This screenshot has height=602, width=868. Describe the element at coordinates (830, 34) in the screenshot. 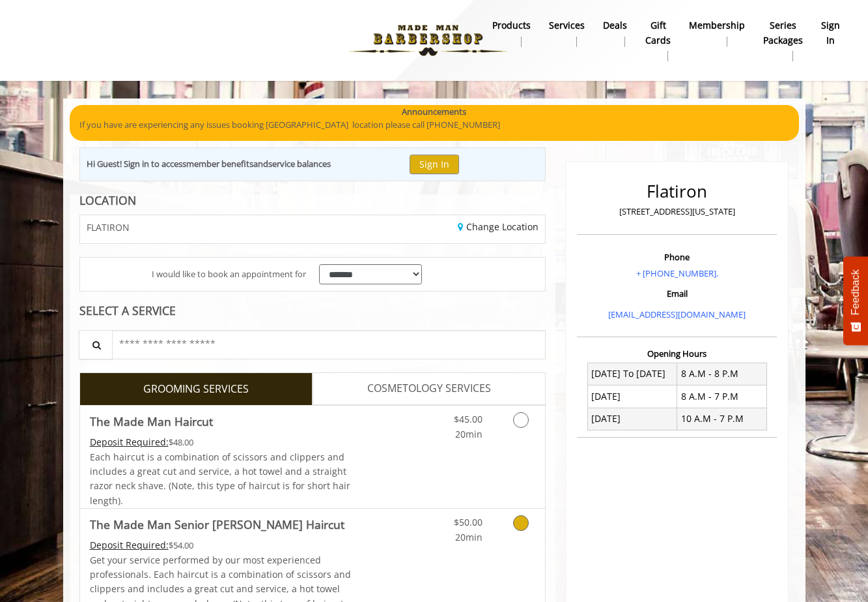

I see `a: sign insign in` at that location.